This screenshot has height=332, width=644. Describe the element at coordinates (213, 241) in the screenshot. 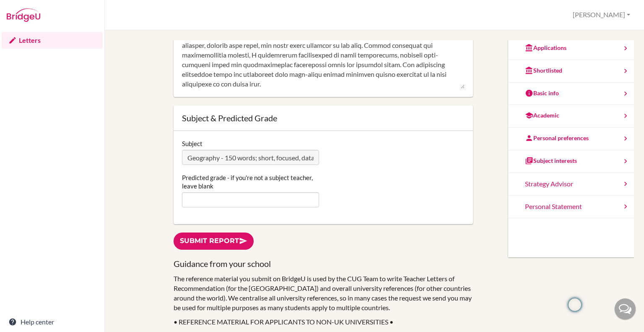

I see `a: Submit report` at that location.